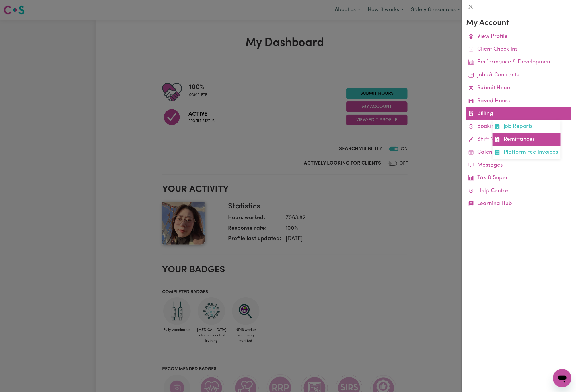 The width and height of the screenshot is (576, 392). I want to click on a: Job Reports, so click(527, 127).